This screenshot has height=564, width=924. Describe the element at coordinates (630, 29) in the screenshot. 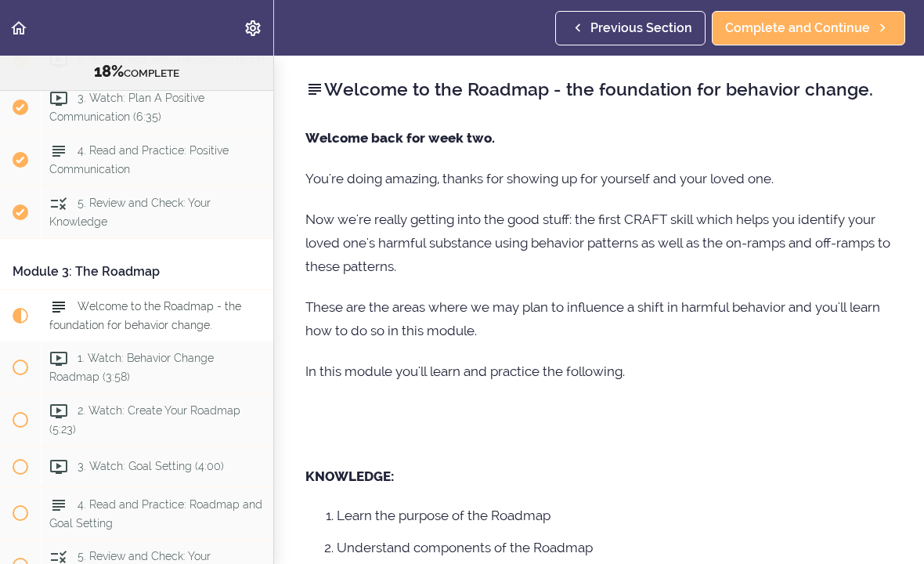

I see `a: Previous Section` at that location.